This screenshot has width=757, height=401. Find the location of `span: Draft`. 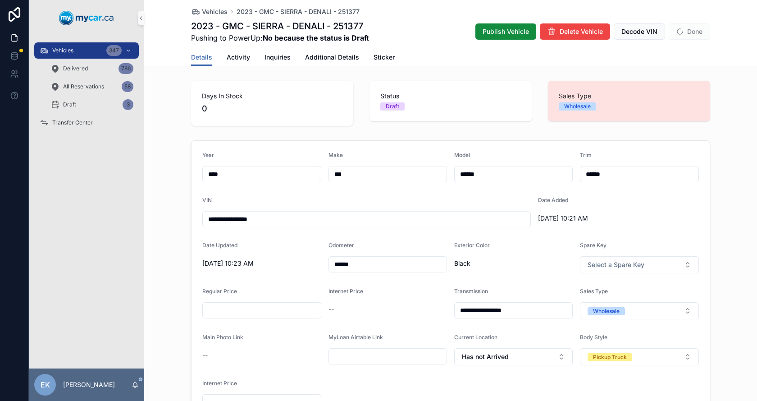

span: Draft is located at coordinates (69, 105).